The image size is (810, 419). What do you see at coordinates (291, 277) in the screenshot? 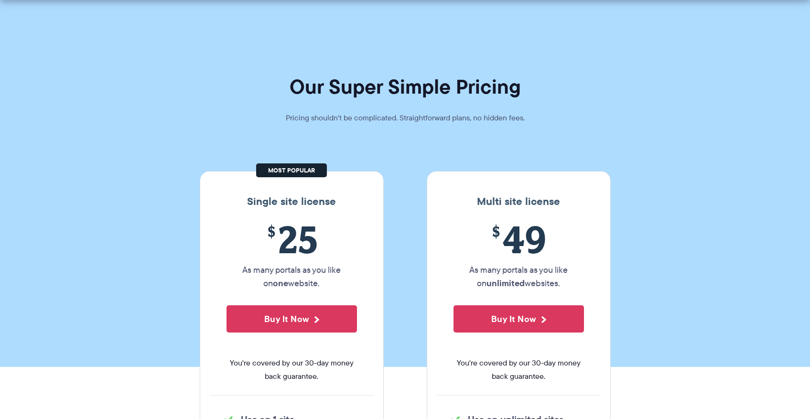
I see `p: As many portals as you like on website.` at bounding box center [291, 277].